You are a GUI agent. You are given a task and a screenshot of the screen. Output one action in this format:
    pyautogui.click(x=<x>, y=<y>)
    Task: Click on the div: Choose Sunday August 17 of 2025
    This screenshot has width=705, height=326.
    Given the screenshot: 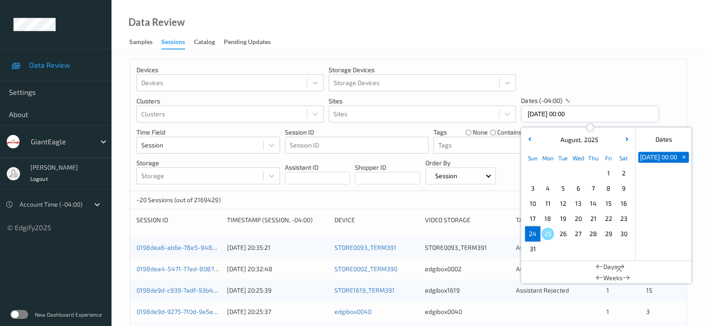 What is the action you would take?
    pyautogui.click(x=532, y=219)
    